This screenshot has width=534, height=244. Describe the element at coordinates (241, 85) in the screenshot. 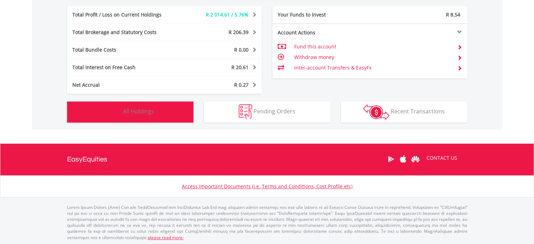

I see `span: R 0.27` at that location.